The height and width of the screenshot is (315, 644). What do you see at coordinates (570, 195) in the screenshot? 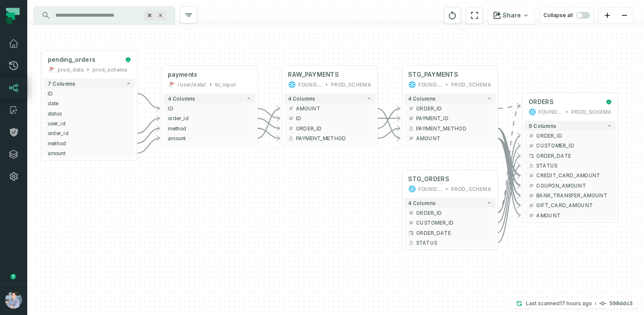
I see `button: BANK_TRANSFER_AMOUNT` at bounding box center [570, 195].